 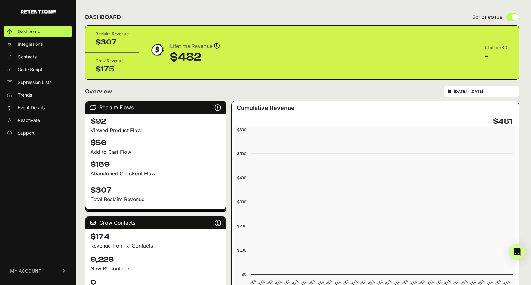 I want to click on div: Abandoned Checkout Flow, so click(x=156, y=173).